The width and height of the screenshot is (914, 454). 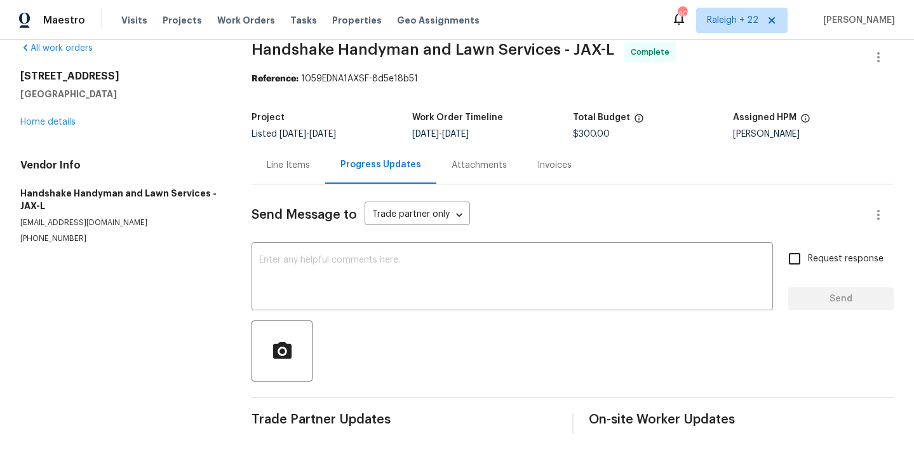 What do you see at coordinates (741, 419) in the screenshot?
I see `span: On-site Worker Updates` at bounding box center [741, 419].